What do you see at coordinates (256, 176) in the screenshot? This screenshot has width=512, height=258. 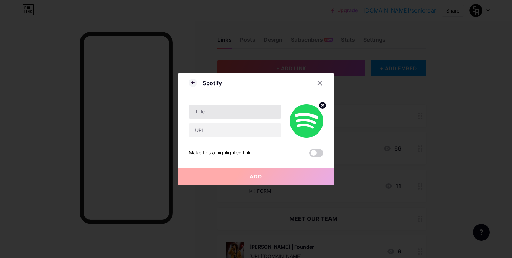 I see `span: Add` at bounding box center [256, 176].